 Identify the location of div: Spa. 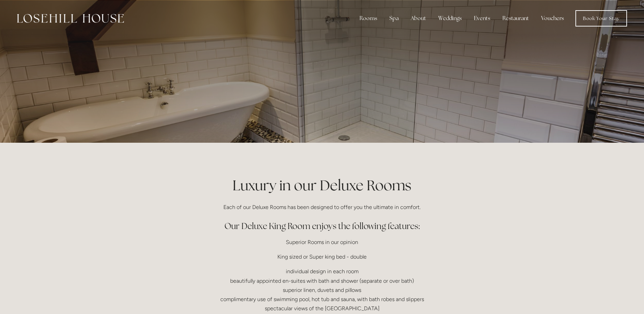
(394, 18).